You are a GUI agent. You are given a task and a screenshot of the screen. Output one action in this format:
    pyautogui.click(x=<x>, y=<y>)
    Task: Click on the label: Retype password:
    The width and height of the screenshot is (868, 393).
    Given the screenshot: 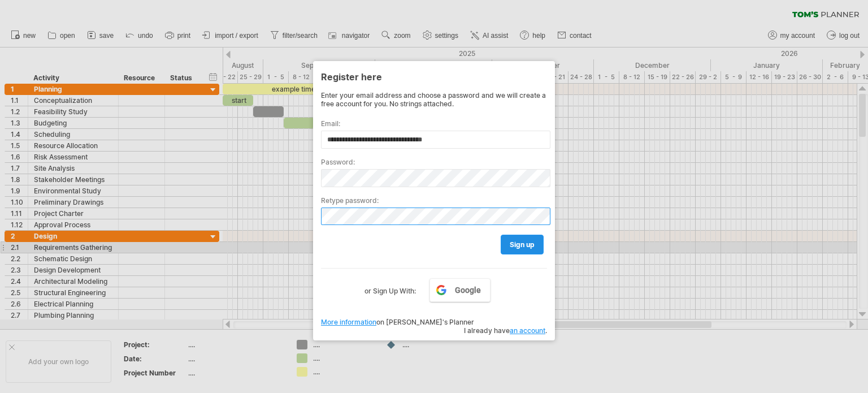 What is the action you would take?
    pyautogui.click(x=434, y=200)
    